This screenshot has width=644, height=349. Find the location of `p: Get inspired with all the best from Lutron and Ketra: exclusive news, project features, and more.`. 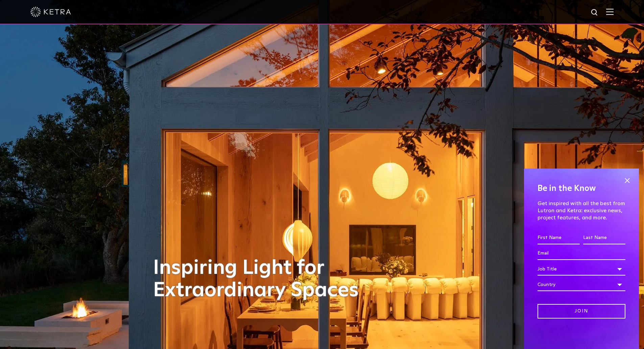

p: Get inspired with all the best from Lutron and Ketra: exclusive news, project features, and more. is located at coordinates (582, 211).